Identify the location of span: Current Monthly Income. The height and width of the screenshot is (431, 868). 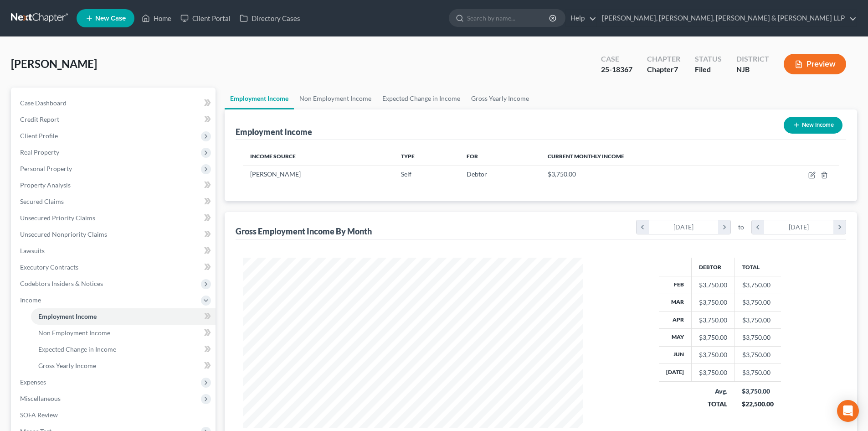
(586, 156).